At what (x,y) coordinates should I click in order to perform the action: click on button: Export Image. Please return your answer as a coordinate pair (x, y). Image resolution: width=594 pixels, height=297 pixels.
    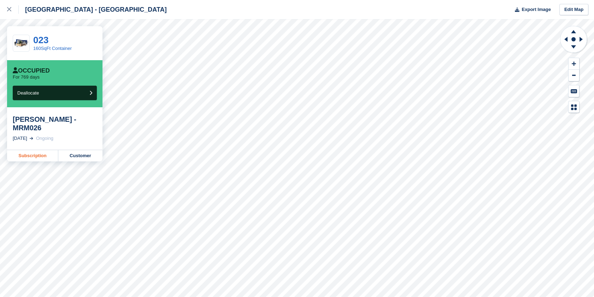
    Looking at the image, I should click on (531, 10).